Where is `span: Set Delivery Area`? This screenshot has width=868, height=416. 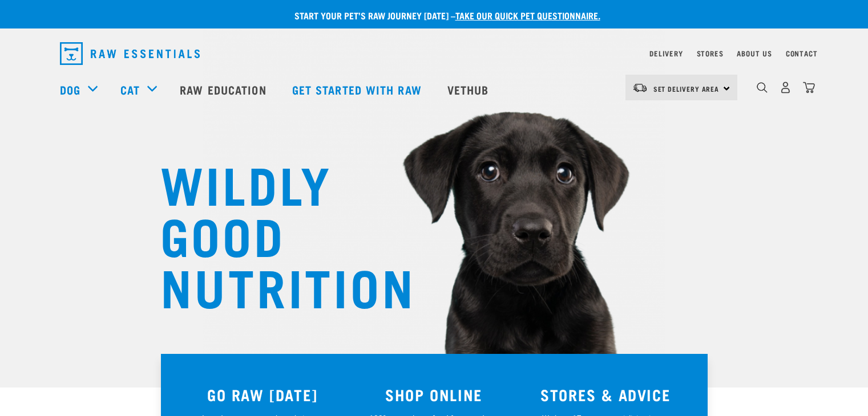 span: Set Delivery Area is located at coordinates (687, 88).